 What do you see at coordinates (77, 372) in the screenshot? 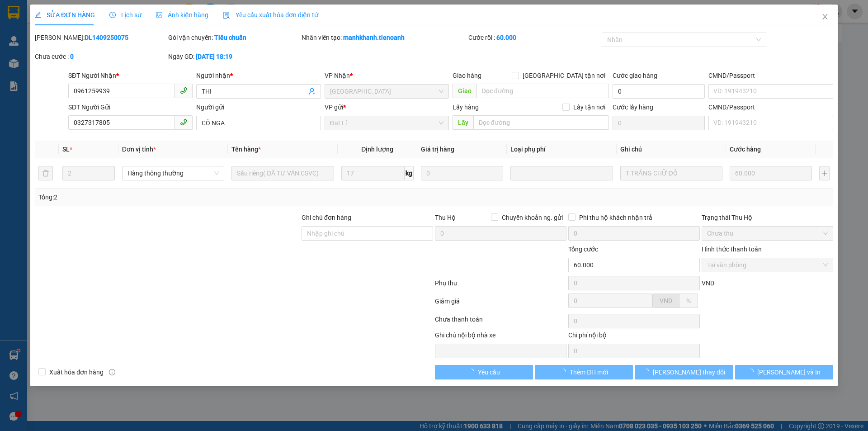
I see `span: Xuất hóa đơn hàng` at bounding box center [77, 372].